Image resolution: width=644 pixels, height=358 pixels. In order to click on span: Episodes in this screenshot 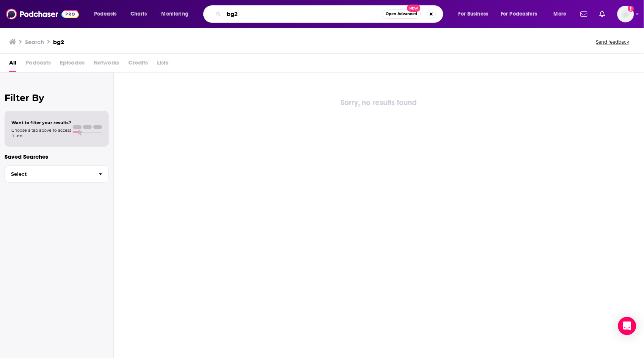, I will do `click(72, 64)`.